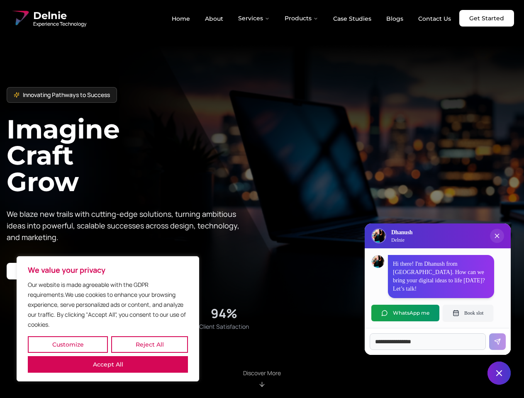 The width and height of the screenshot is (524, 398). I want to click on a: Start your project with us, so click(54, 271).